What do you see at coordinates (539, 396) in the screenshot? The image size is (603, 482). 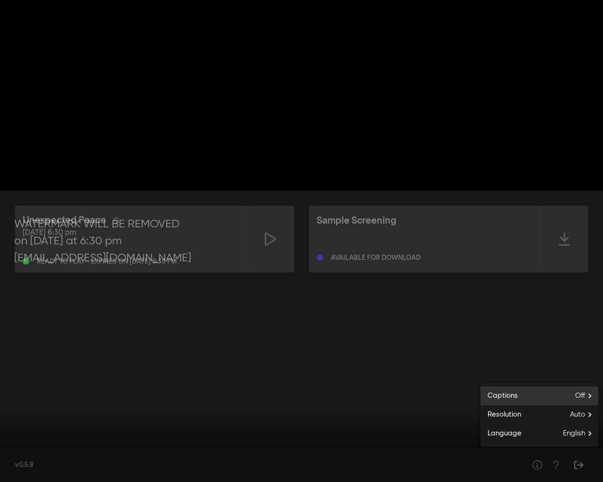 I see `button: Captions` at bounding box center [539, 396].